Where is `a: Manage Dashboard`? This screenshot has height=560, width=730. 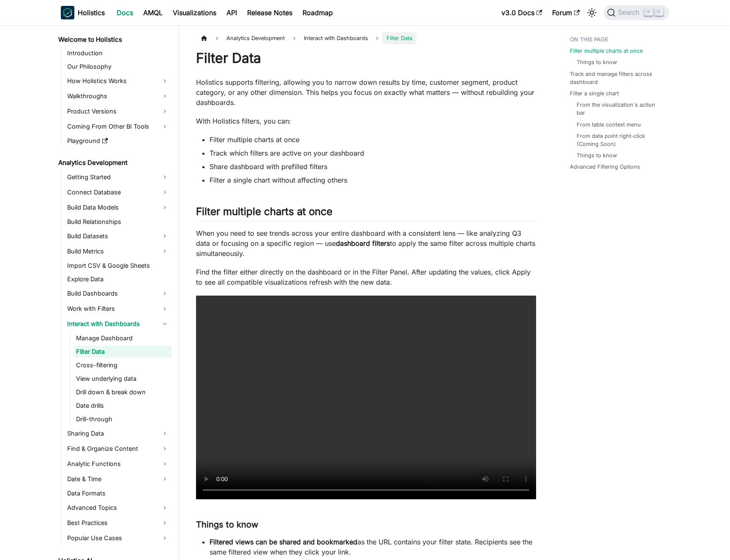
a: Manage Dashboard is located at coordinates (122, 338).